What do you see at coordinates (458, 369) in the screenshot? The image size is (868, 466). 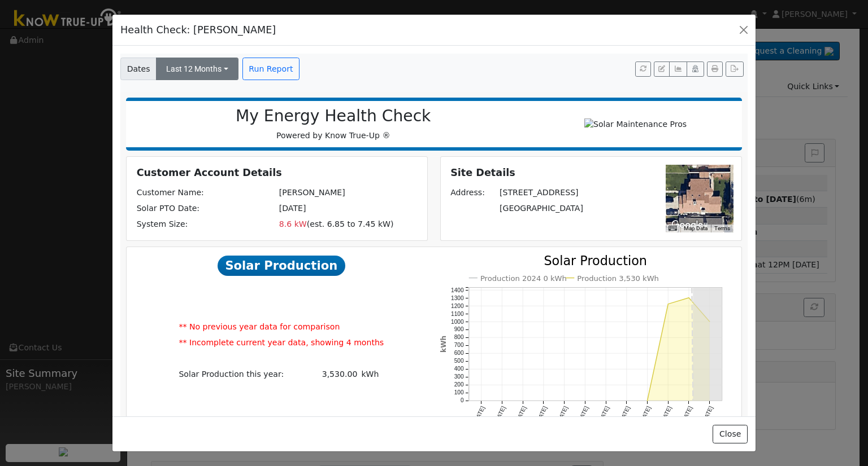 I see `text: 400` at bounding box center [458, 369].